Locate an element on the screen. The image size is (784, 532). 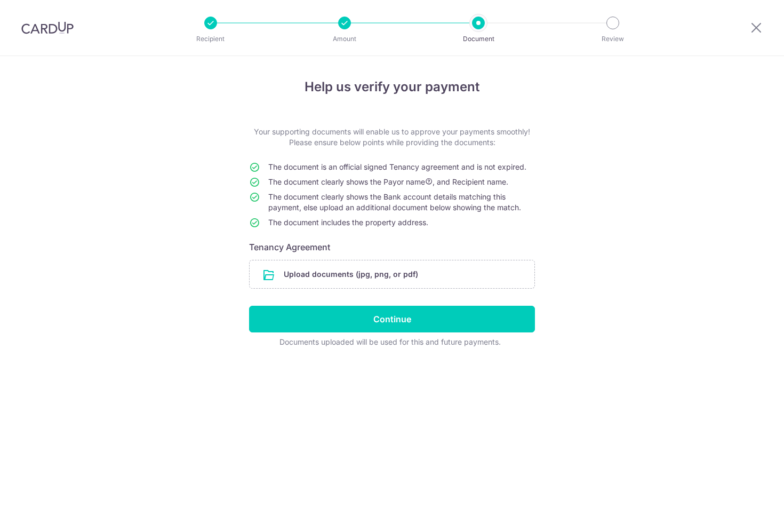
p: Recipient is located at coordinates (211, 39).